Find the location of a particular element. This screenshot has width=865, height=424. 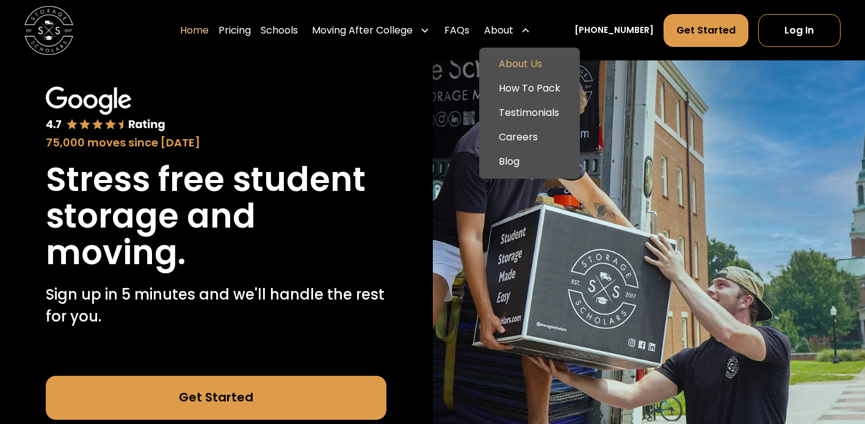

a: Blog is located at coordinates (529, 162).